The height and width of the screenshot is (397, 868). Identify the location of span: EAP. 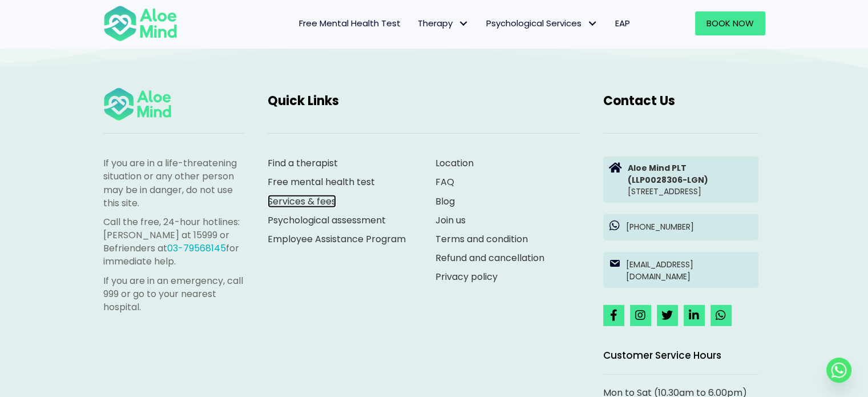
(623, 23).